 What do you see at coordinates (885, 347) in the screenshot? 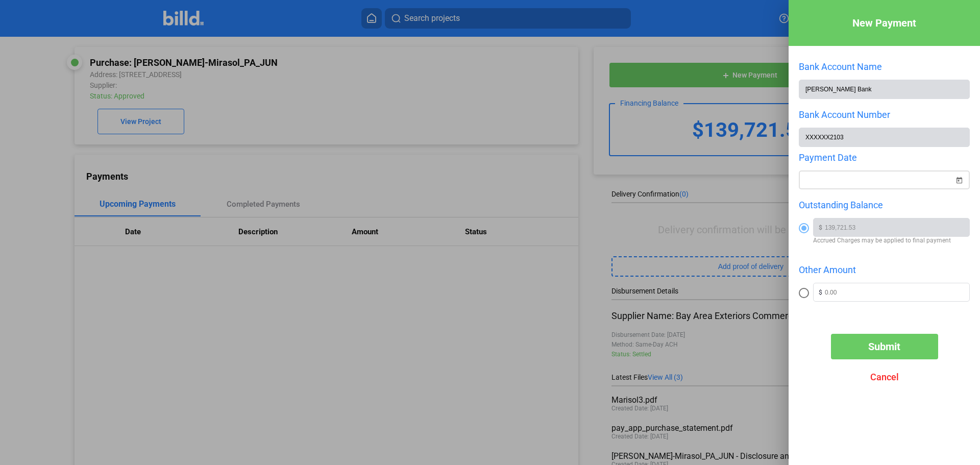
I see `button: Submit` at bounding box center [885, 347].